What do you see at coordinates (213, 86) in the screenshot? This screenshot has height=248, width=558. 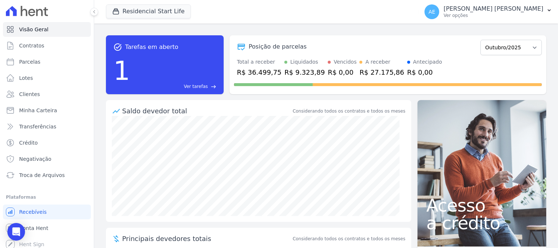 I see `span: east` at bounding box center [213, 86].